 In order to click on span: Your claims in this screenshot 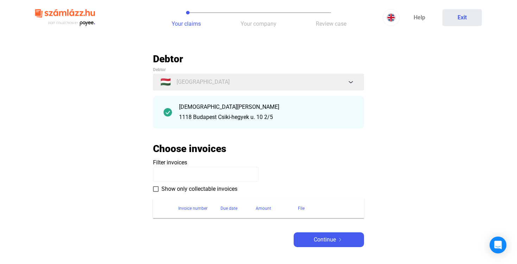, I will do `click(186, 24)`.